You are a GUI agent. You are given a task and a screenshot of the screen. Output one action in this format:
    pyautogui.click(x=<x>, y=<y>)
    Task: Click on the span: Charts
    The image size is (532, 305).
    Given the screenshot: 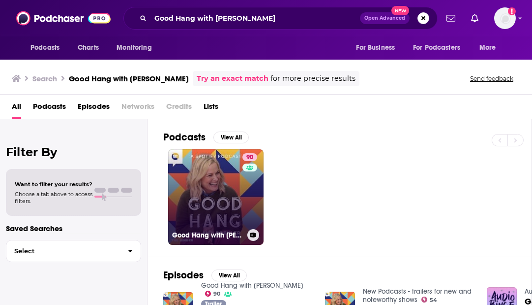 What is the action you would take?
    pyautogui.click(x=88, y=48)
    